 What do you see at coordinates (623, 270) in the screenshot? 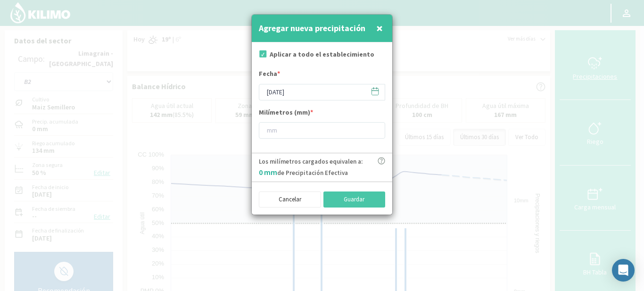
I see `div: Open Intercom Messenger` at bounding box center [623, 270].